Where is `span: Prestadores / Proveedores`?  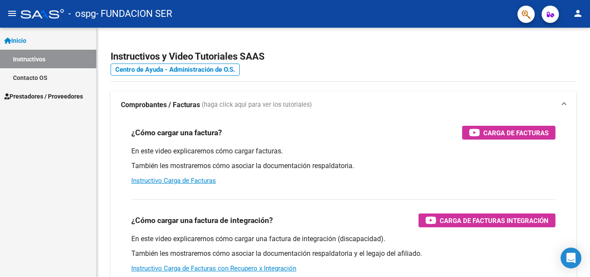
span: Prestadores / Proveedores is located at coordinates (44, 96).